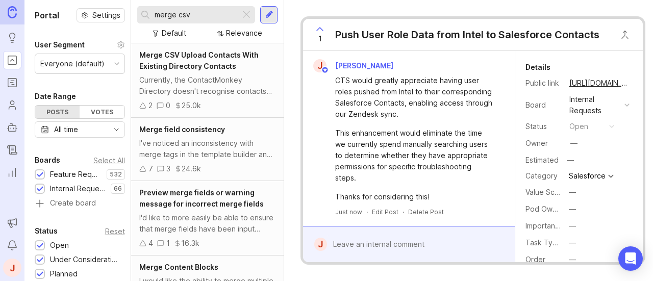 The width and height of the screenshot is (653, 281). What do you see at coordinates (100, 15) in the screenshot?
I see `button: Settings` at bounding box center [100, 15].